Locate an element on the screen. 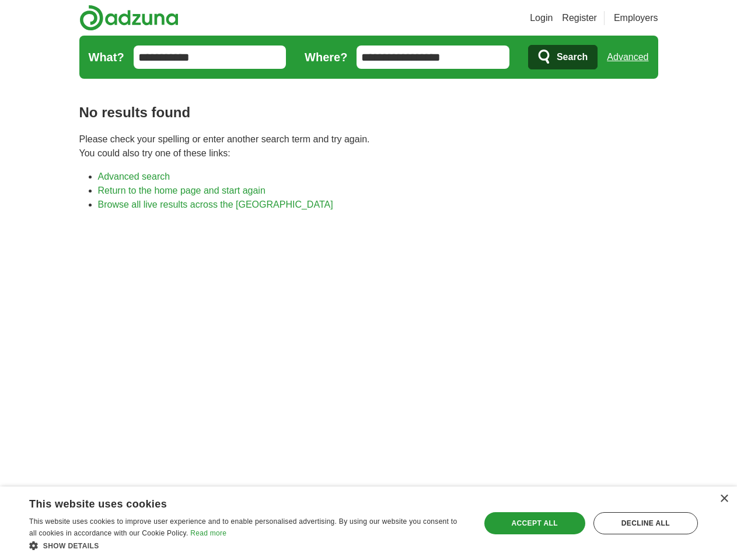 Image resolution: width=737 pixels, height=560 pixels. label: What? is located at coordinates (106, 57).